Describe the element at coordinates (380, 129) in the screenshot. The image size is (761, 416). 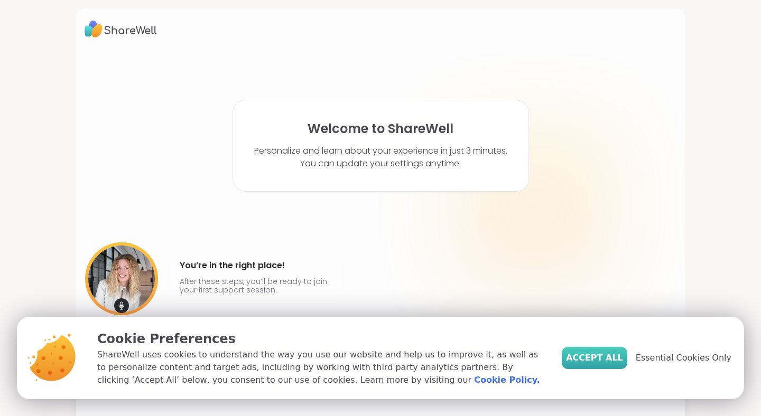
I see `h1: Welcome to ShareWell` at that location.